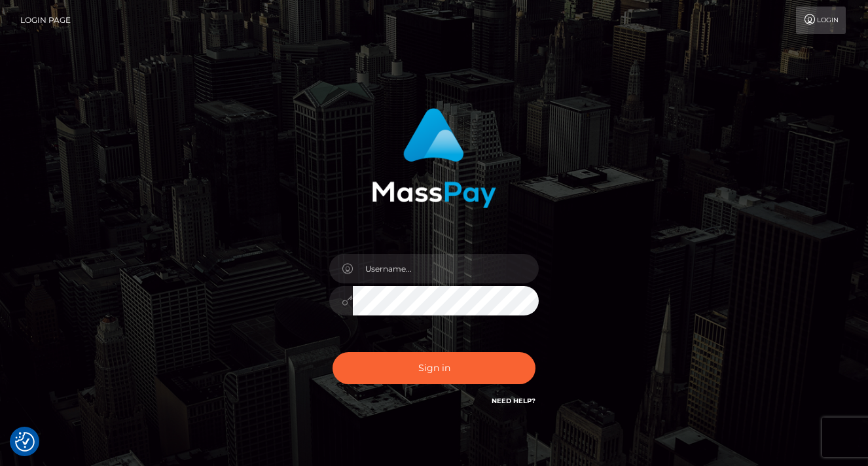  Describe the element at coordinates (446, 268) in the screenshot. I see `input: Username...` at that location.